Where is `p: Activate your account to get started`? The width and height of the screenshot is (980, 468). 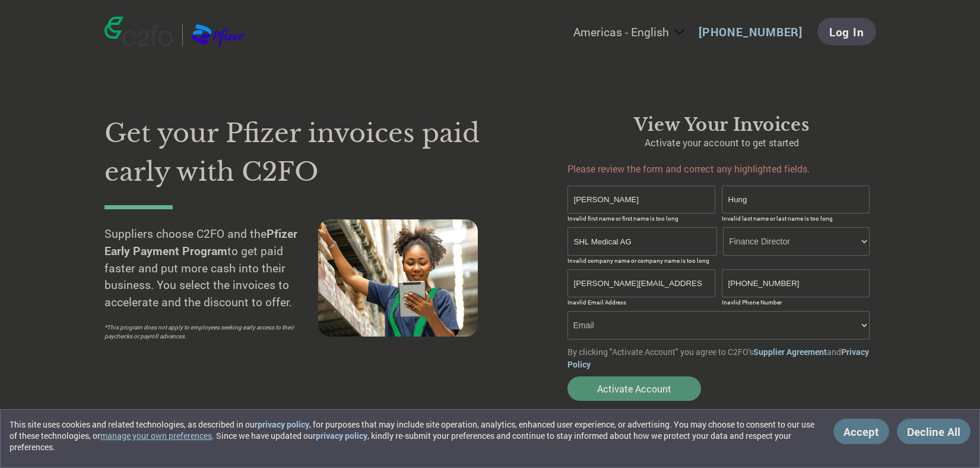
p: Activate your account to get started is located at coordinates (722, 142).